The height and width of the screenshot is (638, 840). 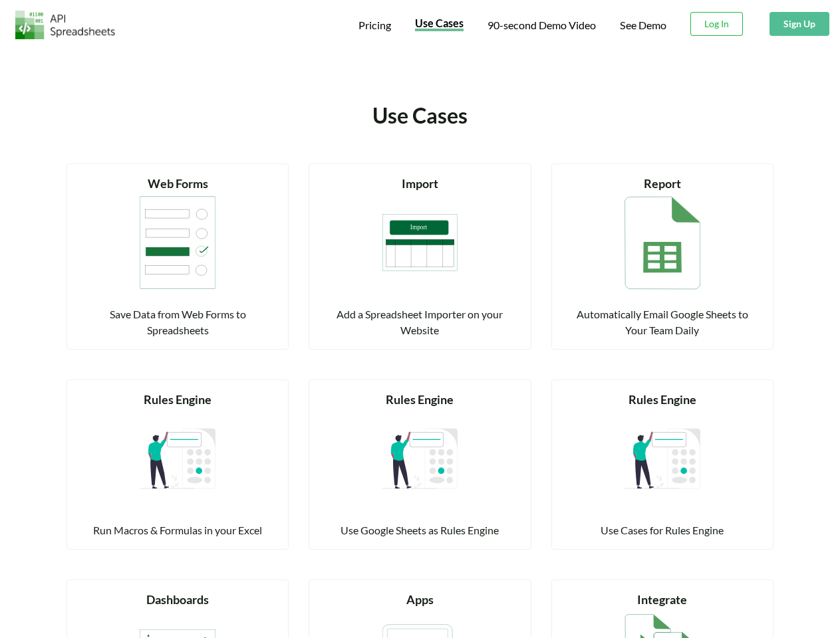 I want to click on div: Use Cases, so click(x=420, y=116).